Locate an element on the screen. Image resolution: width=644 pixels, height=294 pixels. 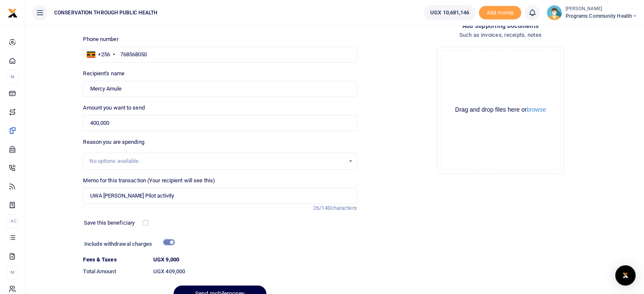
div: Uganda: +256 is located at coordinates (101, 54).